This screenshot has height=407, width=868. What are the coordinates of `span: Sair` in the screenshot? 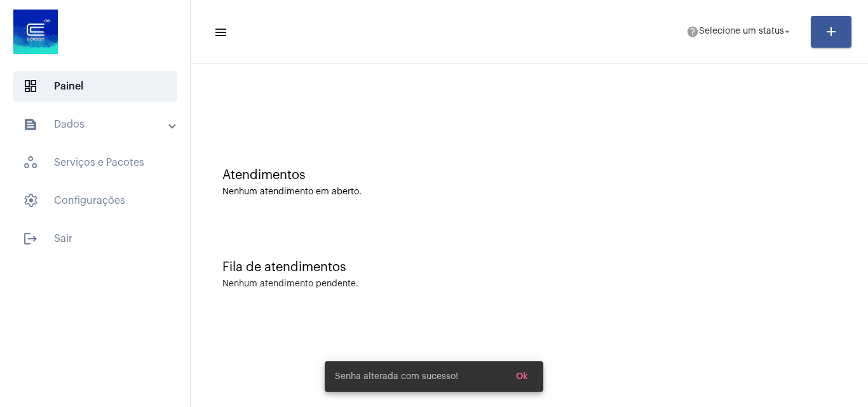 It's located at (94, 239).